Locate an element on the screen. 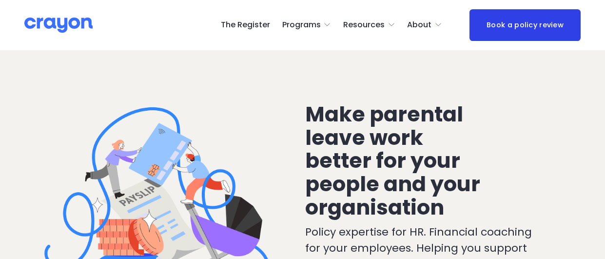 The height and width of the screenshot is (259, 605). a: Book a policy review is located at coordinates (525, 25).